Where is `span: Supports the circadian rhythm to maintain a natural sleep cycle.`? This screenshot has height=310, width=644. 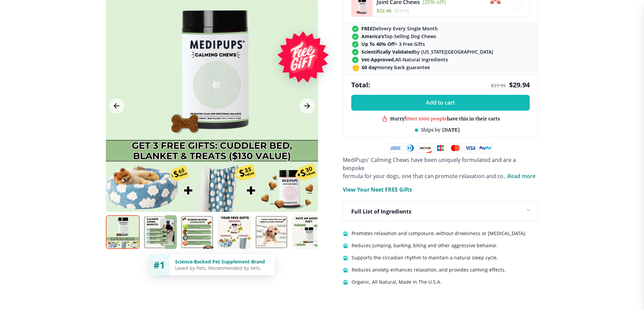 span: Supports the circadian rhythm to maintain a natural sleep cycle. is located at coordinates (425, 258).